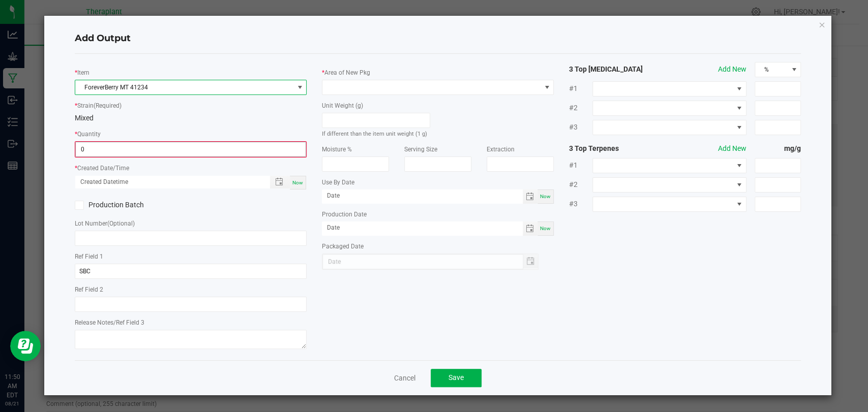 The width and height of the screenshot is (868, 412). What do you see at coordinates (84, 118) in the screenshot?
I see `span: Mixed` at bounding box center [84, 118].